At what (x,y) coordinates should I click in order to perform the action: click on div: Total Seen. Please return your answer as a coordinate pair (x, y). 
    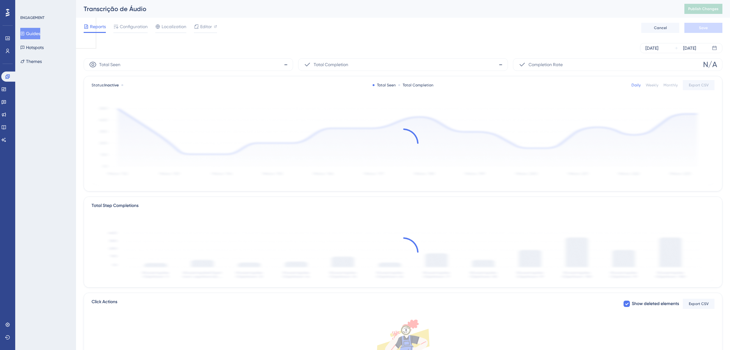
    Looking at the image, I should click on (384, 85).